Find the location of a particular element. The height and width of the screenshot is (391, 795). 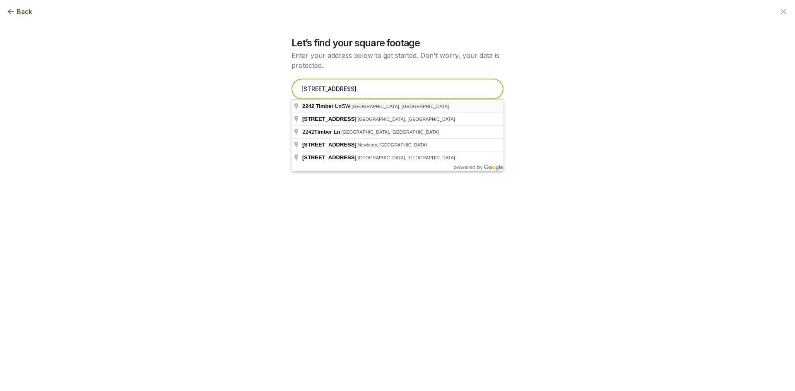

input: Enter your address is located at coordinates (397, 89).